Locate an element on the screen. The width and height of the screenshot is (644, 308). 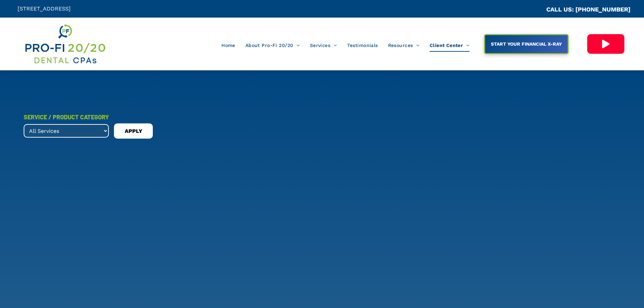
span: START YOUR FINANCIAL X-RAY is located at coordinates (526, 44).